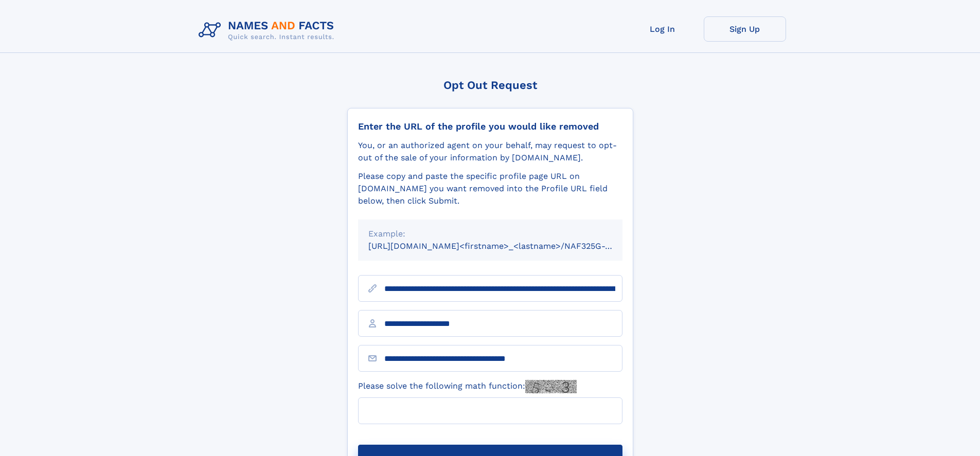 The height and width of the screenshot is (456, 980). What do you see at coordinates (745, 29) in the screenshot?
I see `a: Sign Up` at bounding box center [745, 29].